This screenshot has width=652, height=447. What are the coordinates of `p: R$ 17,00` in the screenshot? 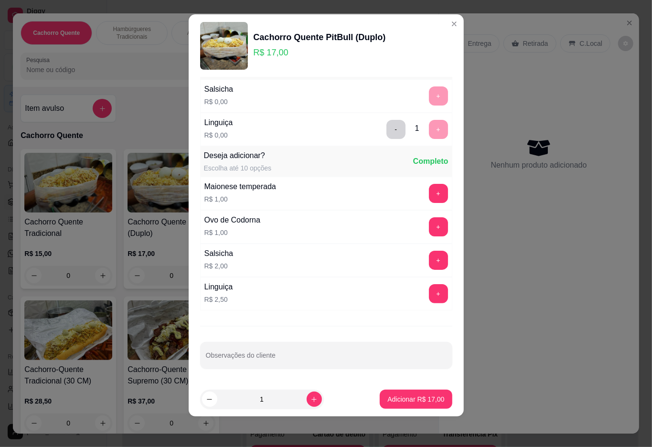 It's located at (320, 53).